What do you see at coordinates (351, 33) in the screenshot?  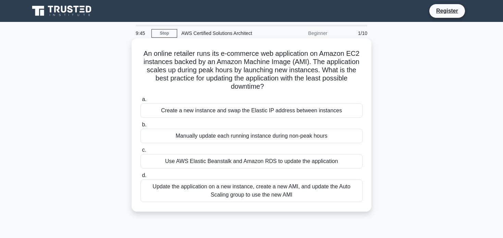 I see `div: 1/10` at bounding box center [351, 33].